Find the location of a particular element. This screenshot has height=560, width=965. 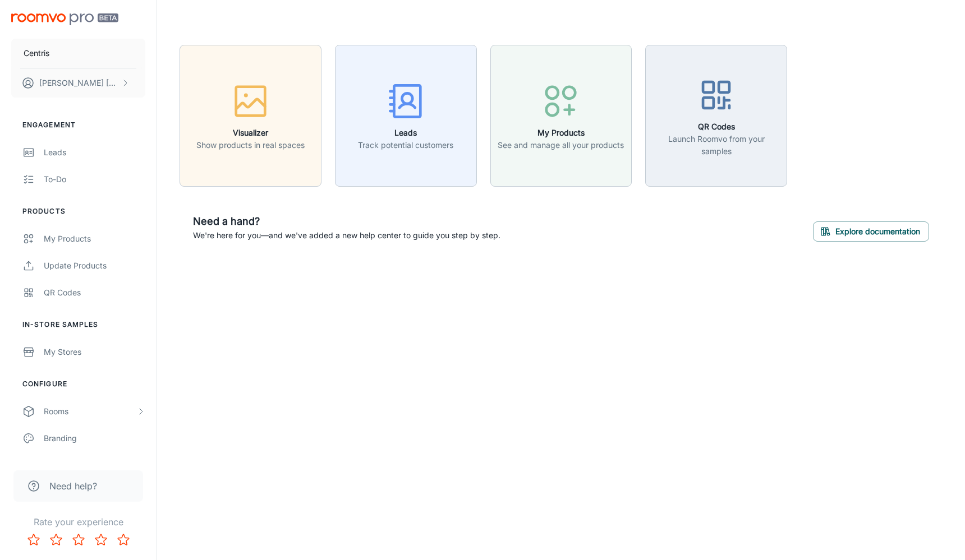

p: Show products in real spaces is located at coordinates (250, 145).